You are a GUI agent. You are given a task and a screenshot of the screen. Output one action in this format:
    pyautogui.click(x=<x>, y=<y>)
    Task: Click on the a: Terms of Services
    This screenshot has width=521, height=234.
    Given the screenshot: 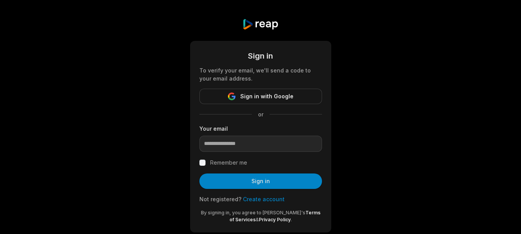 What is the action you would take?
    pyautogui.click(x=275, y=216)
    